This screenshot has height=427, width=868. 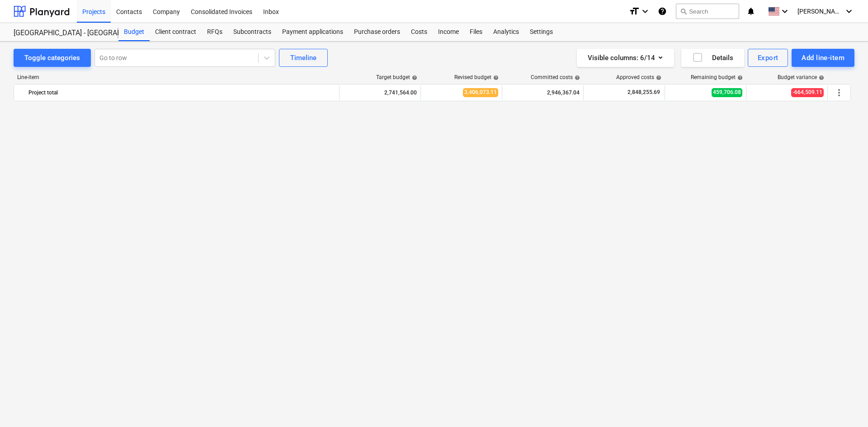 I want to click on div: Toggle categories, so click(x=52, y=58).